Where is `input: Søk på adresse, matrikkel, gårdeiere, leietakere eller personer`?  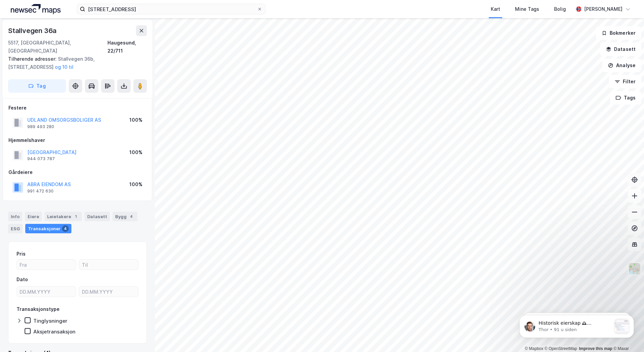 input: Søk på adresse, matrikkel, gårdeiere, leietakere eller personer is located at coordinates (171, 9).